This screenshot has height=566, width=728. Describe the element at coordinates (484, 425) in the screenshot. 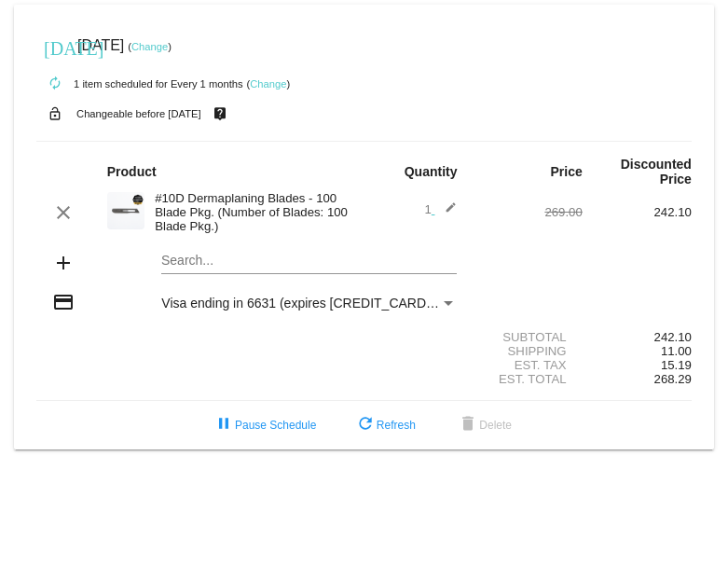

I see `button: Delete` at that location.